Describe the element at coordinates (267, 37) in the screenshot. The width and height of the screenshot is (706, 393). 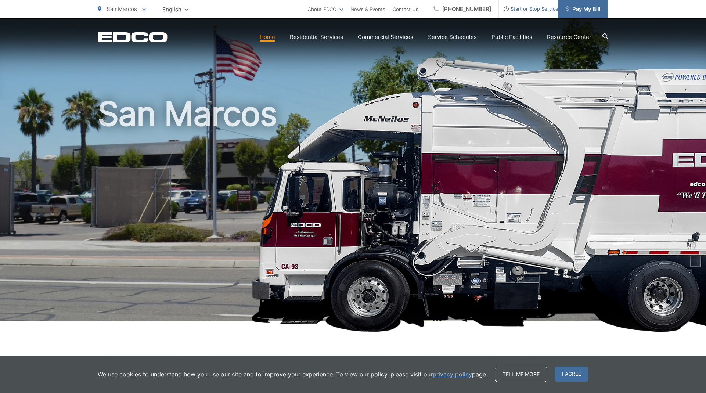
I see `a: Home` at that location.